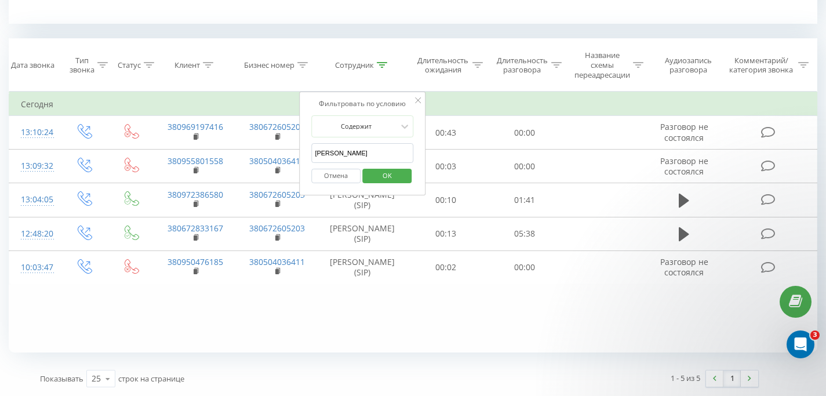 The width and height of the screenshot is (826, 396). I want to click on td: 05:38, so click(524, 234).